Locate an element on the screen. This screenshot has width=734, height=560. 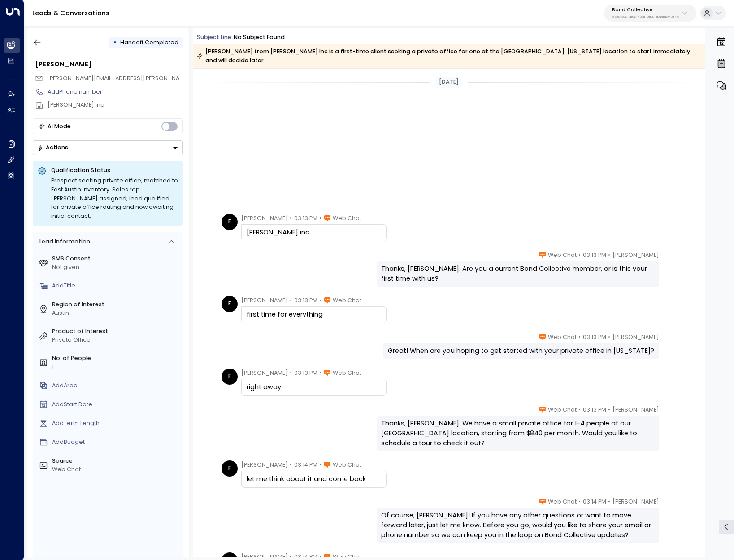
a: Leads & Conversations is located at coordinates (71, 13).